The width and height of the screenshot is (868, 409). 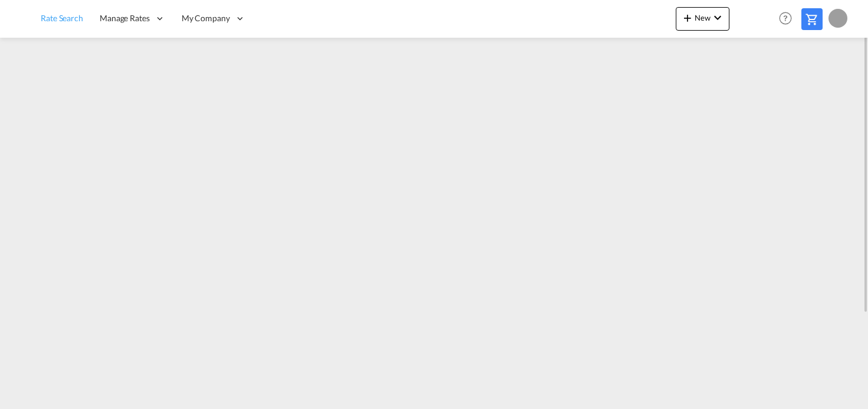 What do you see at coordinates (788, 19) in the screenshot?
I see `div: Help` at bounding box center [788, 19].